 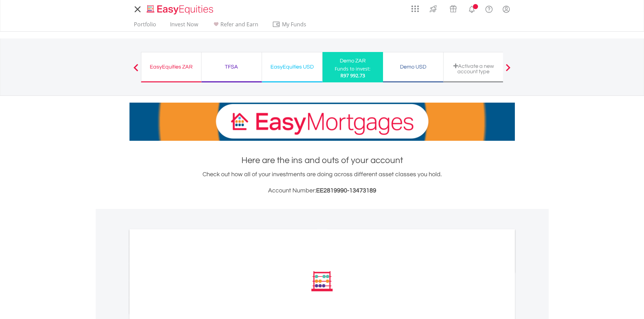 I want to click on div: EasyEquities USD, so click(x=292, y=67).